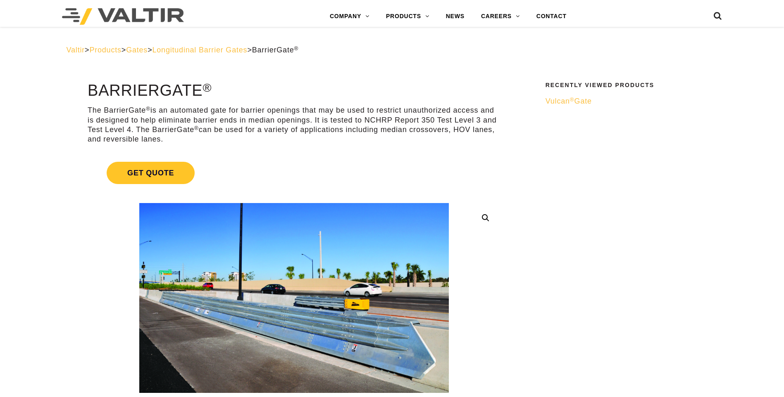  I want to click on a: Get Quote, so click(294, 173).